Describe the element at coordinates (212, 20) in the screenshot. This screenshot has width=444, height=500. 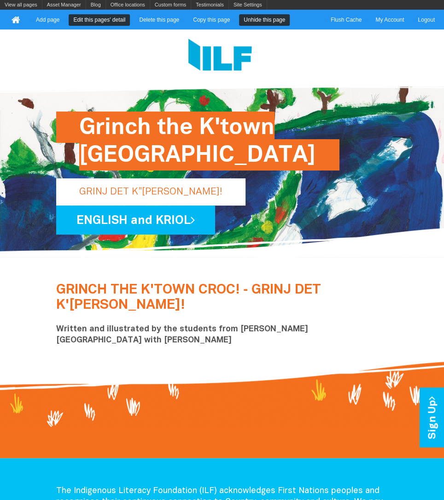
I see `a: Copy this page` at that location.